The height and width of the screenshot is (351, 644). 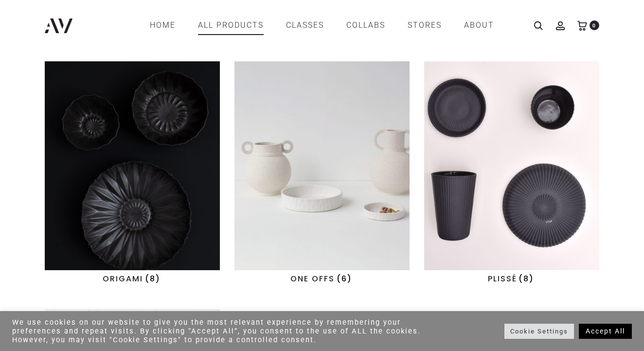 What do you see at coordinates (322, 166) in the screenshot?
I see `img: ONE OFFS` at bounding box center [322, 166].